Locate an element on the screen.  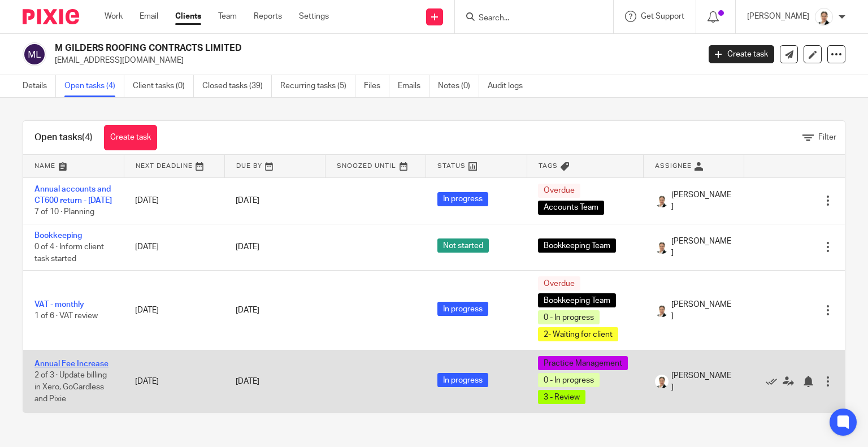
a: Bookkeeping is located at coordinates (58, 236).